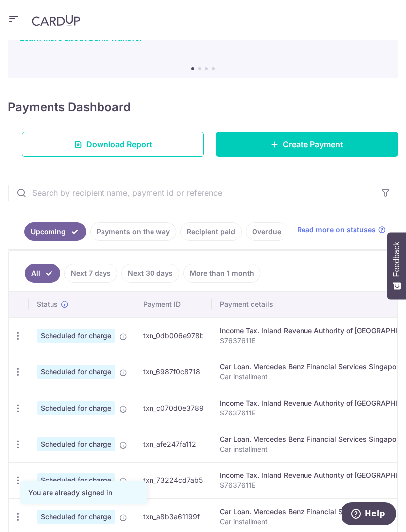 The width and height of the screenshot is (406, 532). What do you see at coordinates (69, 107) in the screenshot?
I see `h4: Payments Dashboard` at bounding box center [69, 107].